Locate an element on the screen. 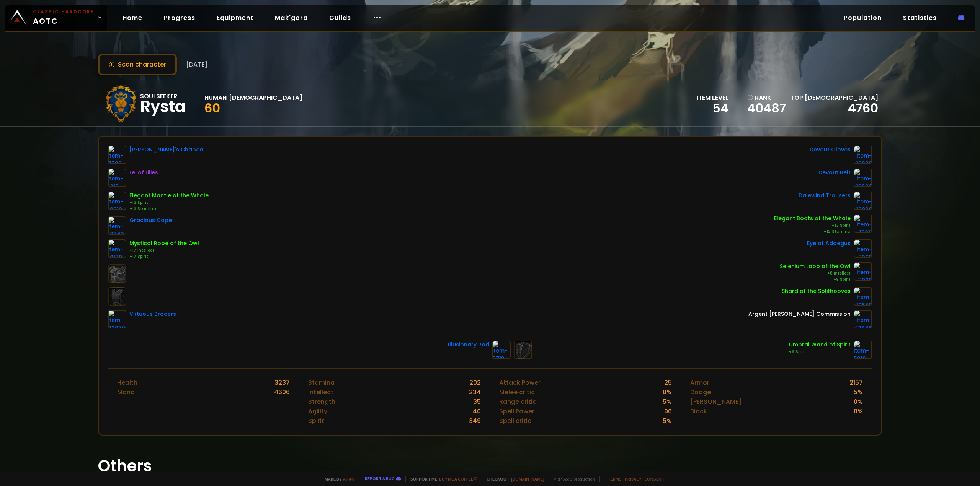 The height and width of the screenshot is (486, 980). div: 3237 is located at coordinates (282, 382).